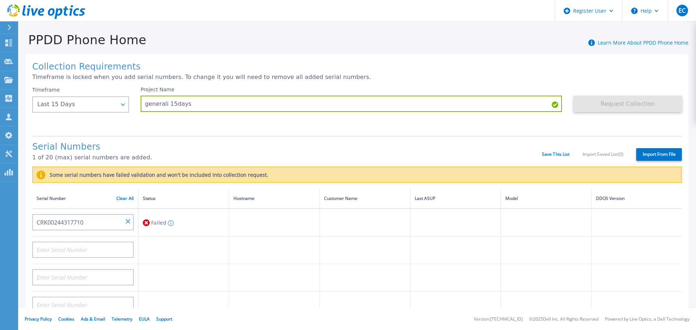  Describe the element at coordinates (85, 199) in the screenshot. I see `div: Serial Number` at that location.